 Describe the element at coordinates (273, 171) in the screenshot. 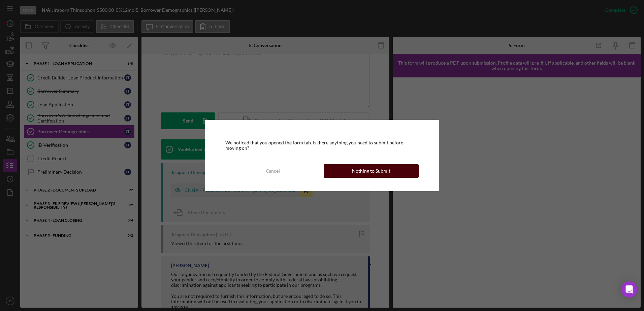

I see `div: Cancel` at that location.